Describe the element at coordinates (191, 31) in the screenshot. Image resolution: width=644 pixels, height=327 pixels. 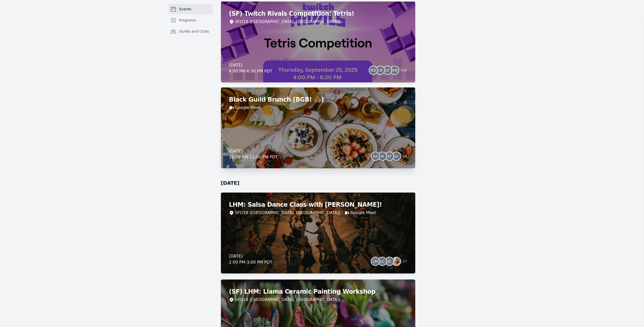
I see `a: Guilds and Clubs` at that location.